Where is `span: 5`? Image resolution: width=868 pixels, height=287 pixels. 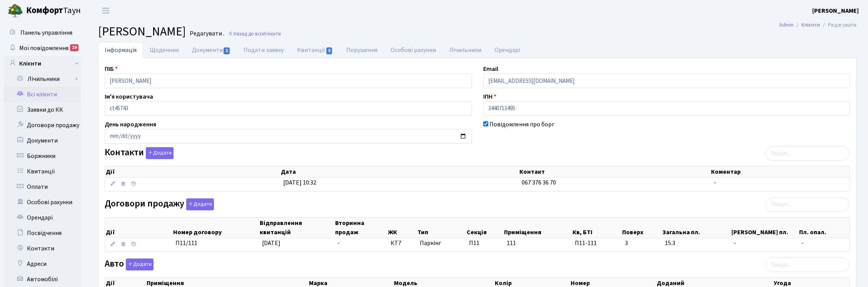
span: 5 is located at coordinates (330, 51).